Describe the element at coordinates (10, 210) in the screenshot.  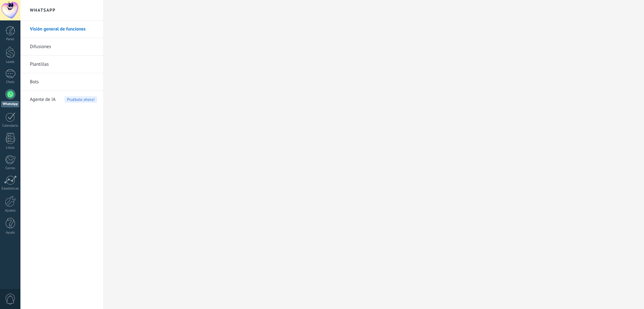
I see `div: Ajustes` at that location.